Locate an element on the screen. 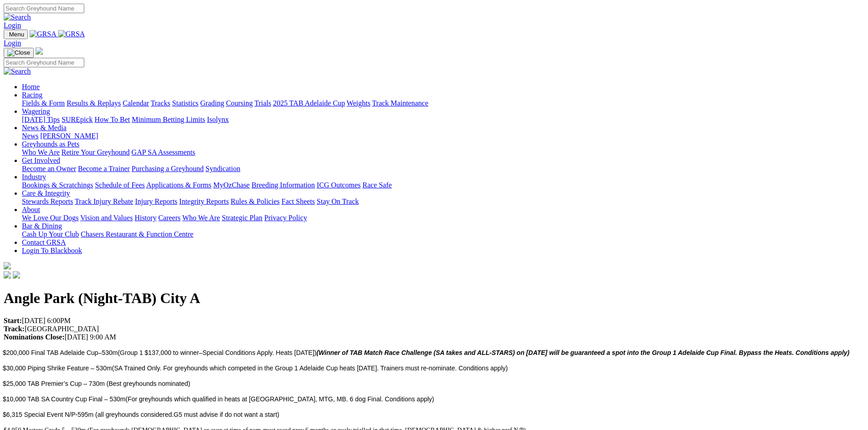 The width and height of the screenshot is (868, 430). a: MyOzChase is located at coordinates (231, 185).